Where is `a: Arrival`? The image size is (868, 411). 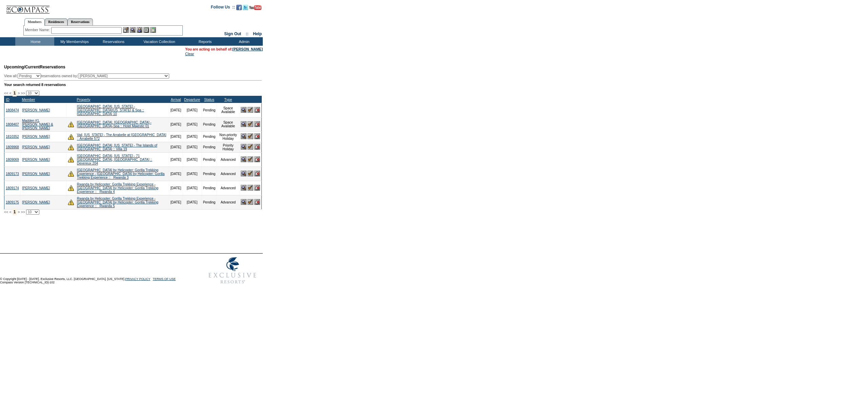
a: Arrival is located at coordinates (176, 99).